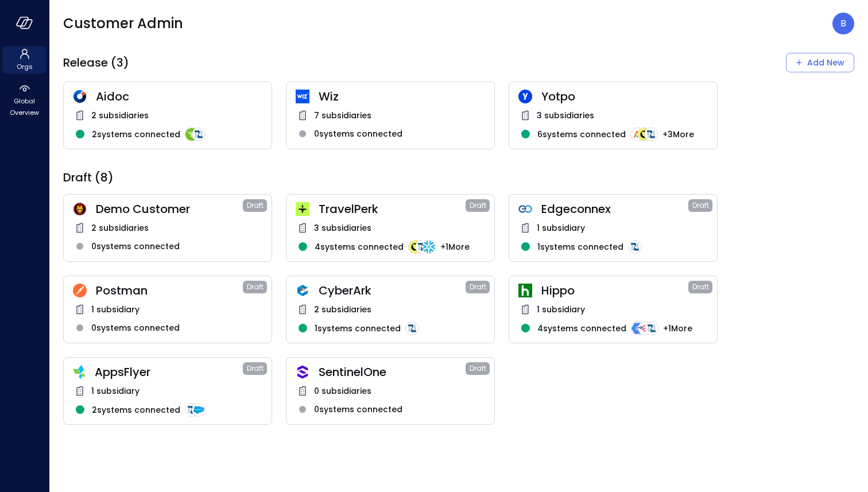 The image size is (868, 492). What do you see at coordinates (678, 134) in the screenshot?
I see `span: + 3 More` at bounding box center [678, 134].